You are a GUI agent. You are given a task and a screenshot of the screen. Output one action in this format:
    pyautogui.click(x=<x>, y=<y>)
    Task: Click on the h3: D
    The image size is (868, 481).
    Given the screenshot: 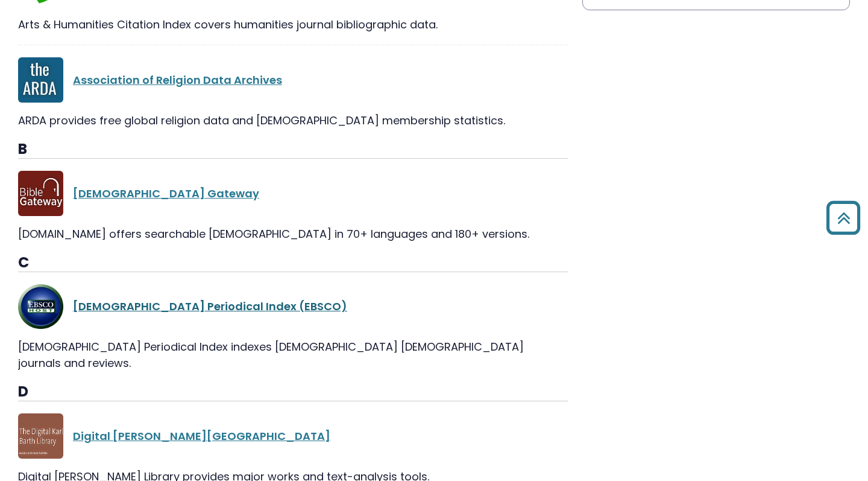 What is the action you would take?
    pyautogui.click(x=293, y=392)
    